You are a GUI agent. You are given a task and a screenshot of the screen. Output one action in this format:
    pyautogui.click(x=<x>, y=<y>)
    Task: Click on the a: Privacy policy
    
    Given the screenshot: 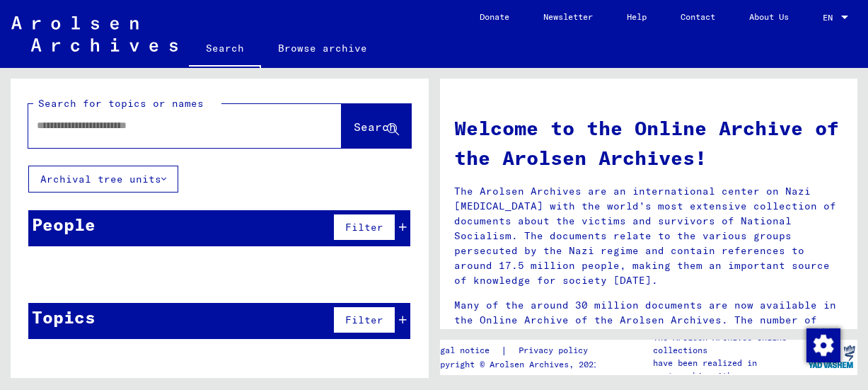 What is the action you would take?
    pyautogui.click(x=556, y=350)
    